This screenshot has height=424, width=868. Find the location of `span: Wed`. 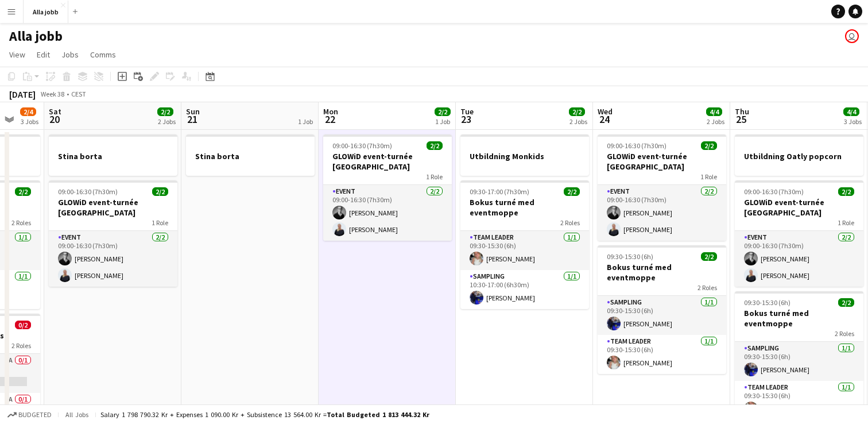

span: Wed is located at coordinates (605, 111).